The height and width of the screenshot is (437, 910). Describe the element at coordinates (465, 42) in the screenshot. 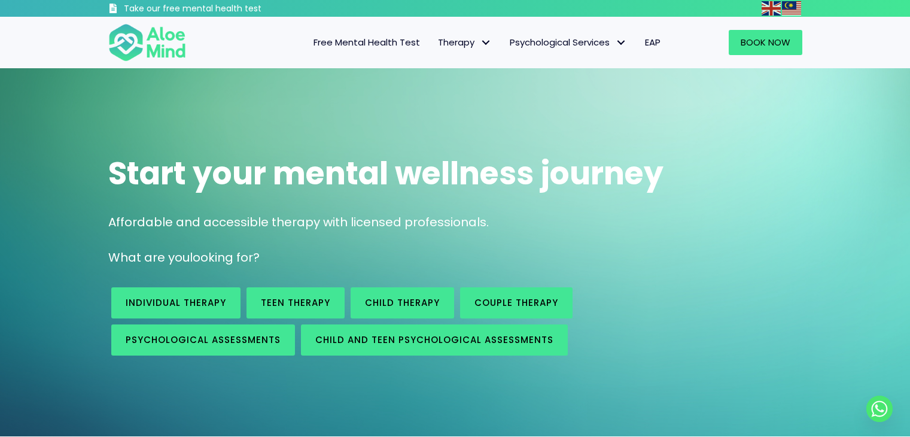

I see `span: Therapy` at that location.